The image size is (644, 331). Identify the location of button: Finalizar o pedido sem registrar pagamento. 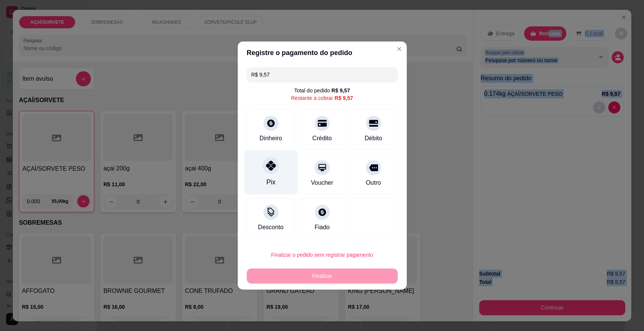
(322, 255).